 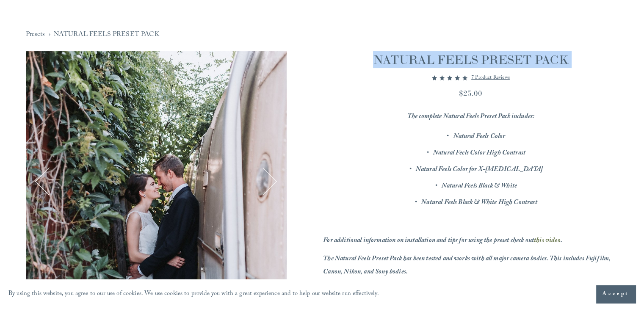 I want to click on a: 7 product reviews, so click(x=491, y=78).